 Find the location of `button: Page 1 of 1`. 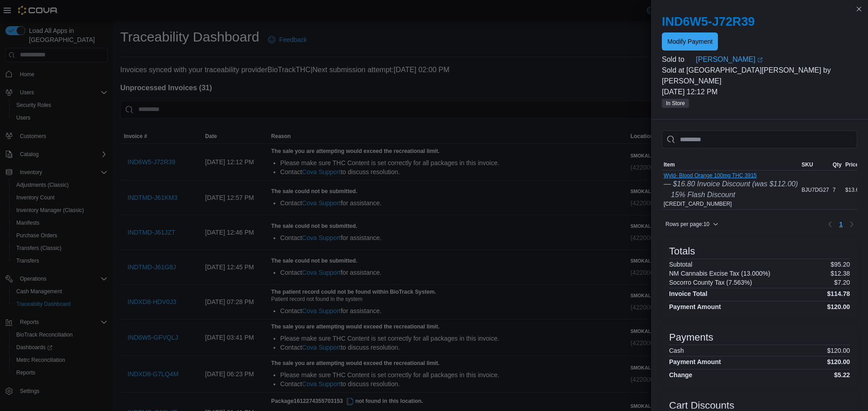

button: Page 1 of 1 is located at coordinates (841, 224).